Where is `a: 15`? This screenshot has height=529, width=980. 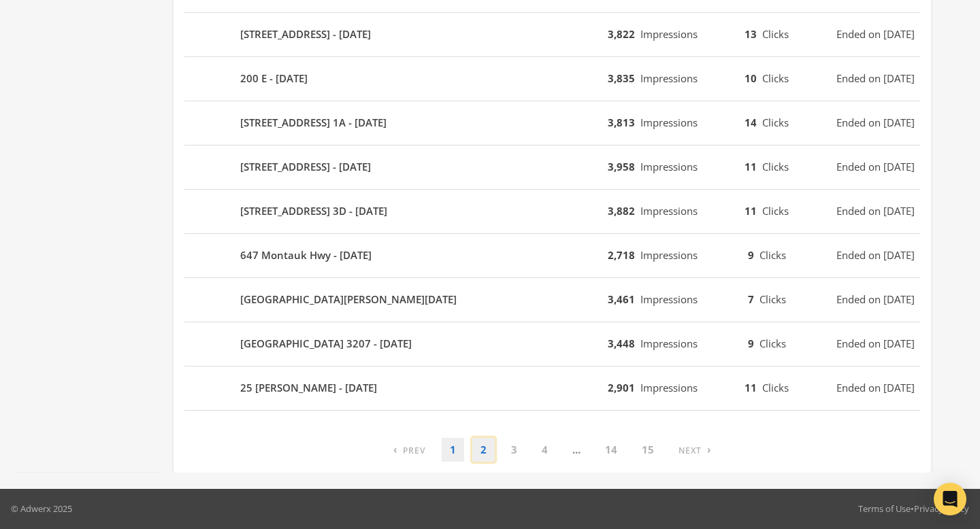 a: 15 is located at coordinates (648, 449).